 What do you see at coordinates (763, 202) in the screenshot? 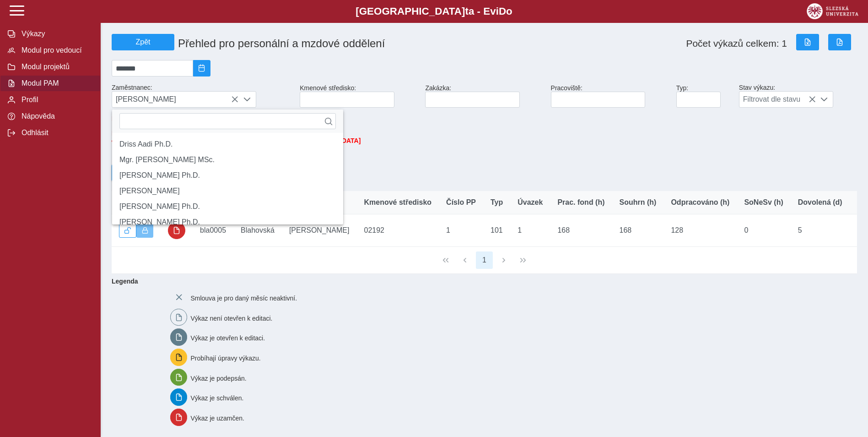
I see `span: SoNeSv (h)` at bounding box center [763, 202].